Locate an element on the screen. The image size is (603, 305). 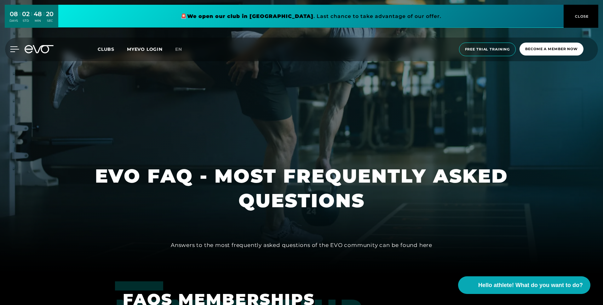
span: En is located at coordinates (179, 49).